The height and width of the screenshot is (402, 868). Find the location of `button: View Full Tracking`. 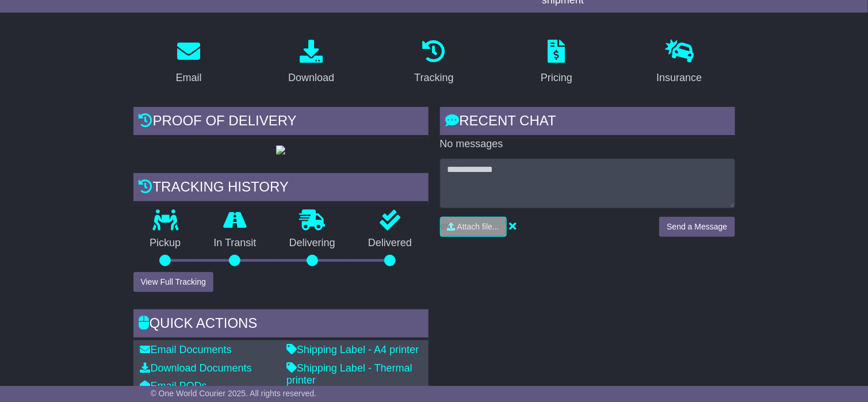

button: View Full Tracking is located at coordinates (173, 281).